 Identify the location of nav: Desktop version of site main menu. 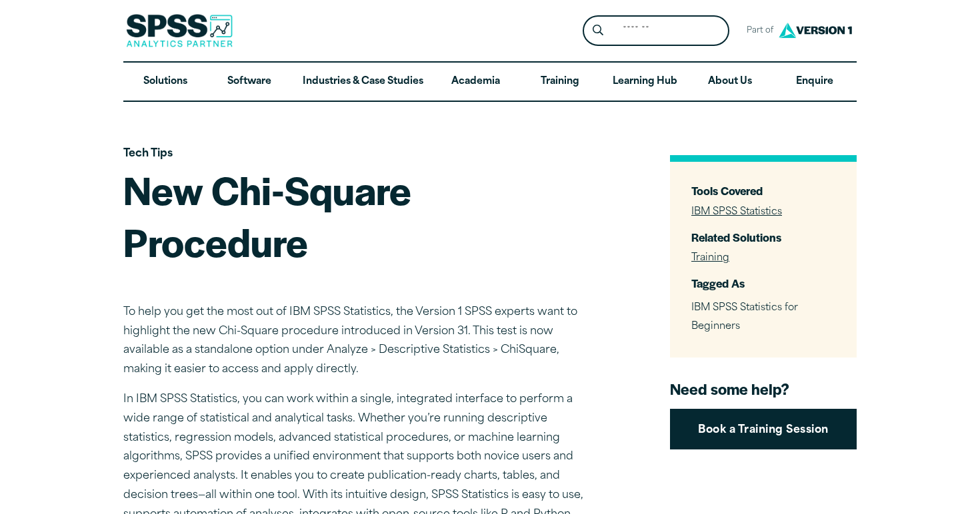
(490, 82).